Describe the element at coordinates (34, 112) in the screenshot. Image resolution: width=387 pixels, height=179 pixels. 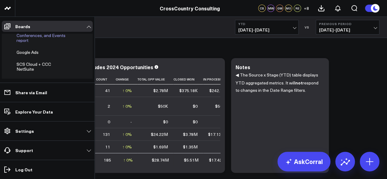
I see `p: Explore Your Data` at that location.